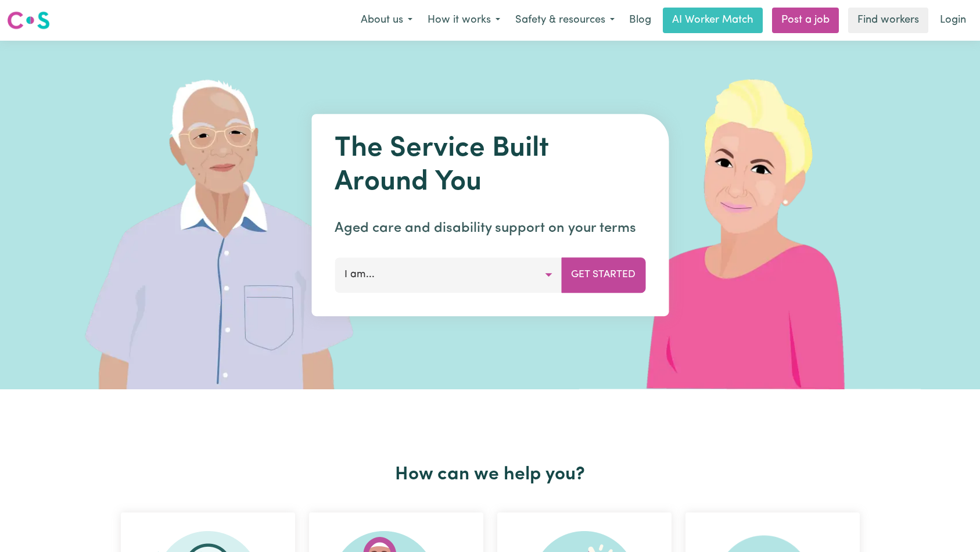 The width and height of the screenshot is (980, 552). I want to click on h2: How can we help you?, so click(490, 475).